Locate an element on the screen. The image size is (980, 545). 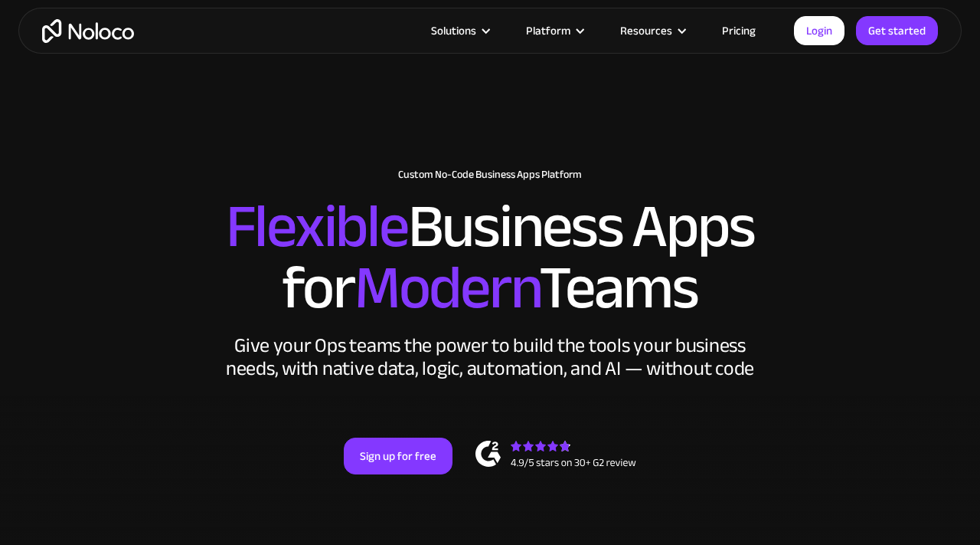
a: home is located at coordinates (88, 31).